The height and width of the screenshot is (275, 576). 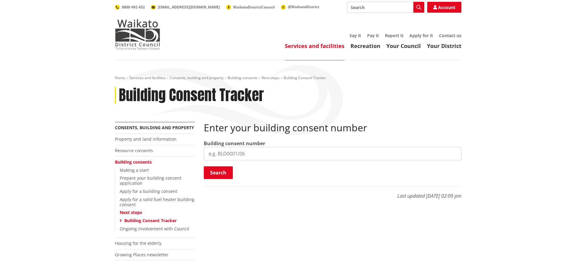 I want to click on a: 0800 492 452, so click(x=130, y=7).